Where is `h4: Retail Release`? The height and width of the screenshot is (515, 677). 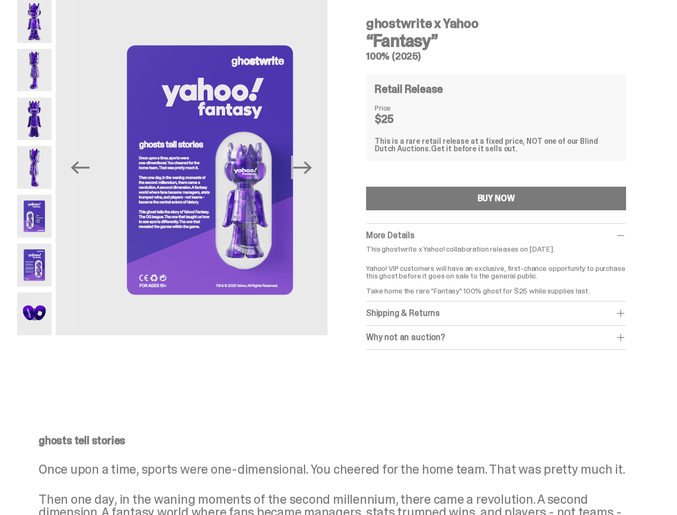 h4: Retail Release is located at coordinates (409, 89).